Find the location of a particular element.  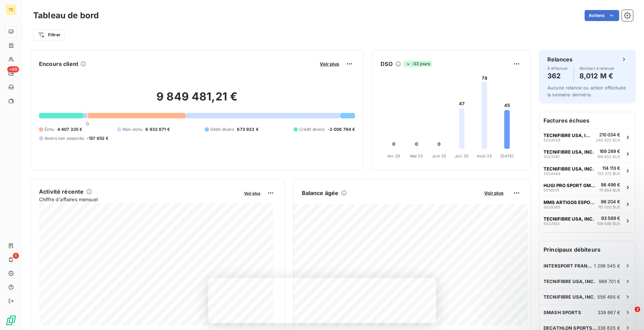

span: MMS ARTIGOS ESPORTIVOS EIRELI is located at coordinates (570, 202).